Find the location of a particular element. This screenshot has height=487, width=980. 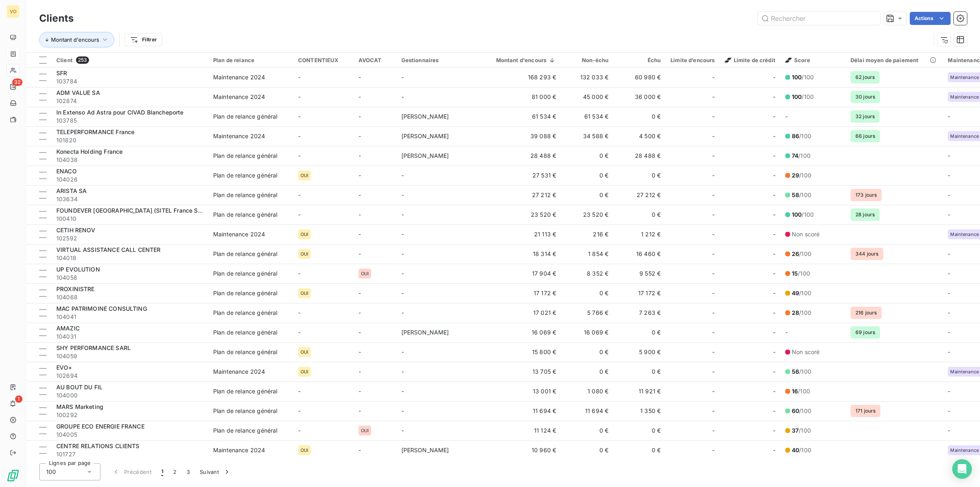

td: 27 212 € is located at coordinates (521, 195).